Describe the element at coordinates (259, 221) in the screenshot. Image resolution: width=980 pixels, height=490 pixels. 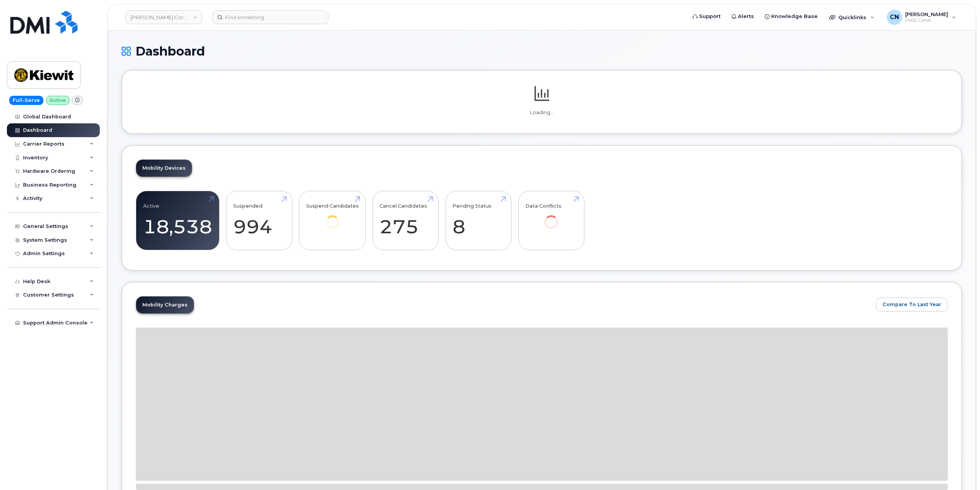
I see `a: Suspended 994` at that location.